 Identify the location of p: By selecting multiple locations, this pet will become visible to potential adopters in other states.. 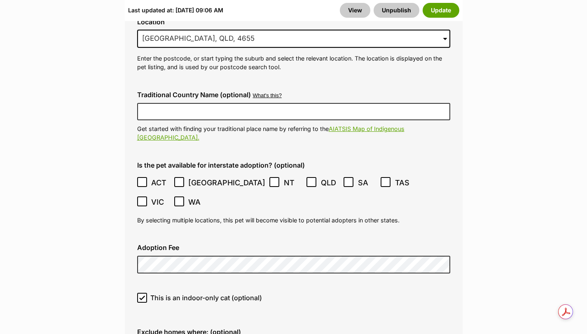
(294, 220).